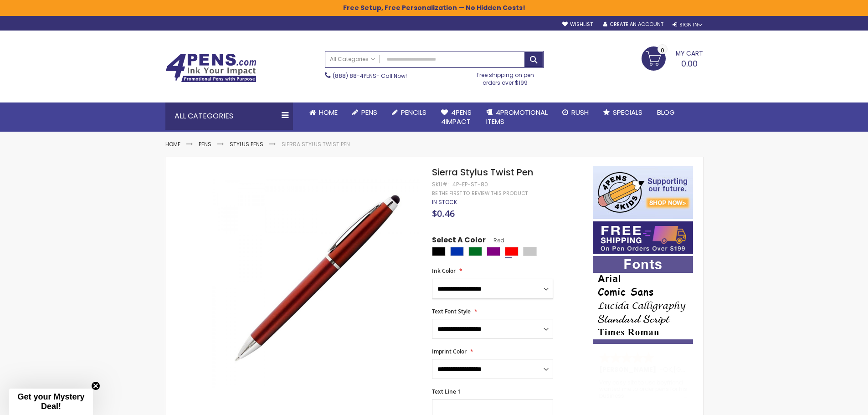  What do you see at coordinates (530, 251) in the screenshot?
I see `div: Silver` at bounding box center [530, 251].